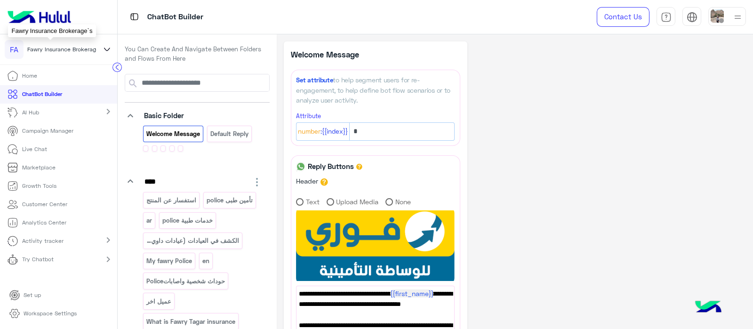  What do you see at coordinates (314, 80) in the screenshot?
I see `span: Set attribute` at bounding box center [314, 80].